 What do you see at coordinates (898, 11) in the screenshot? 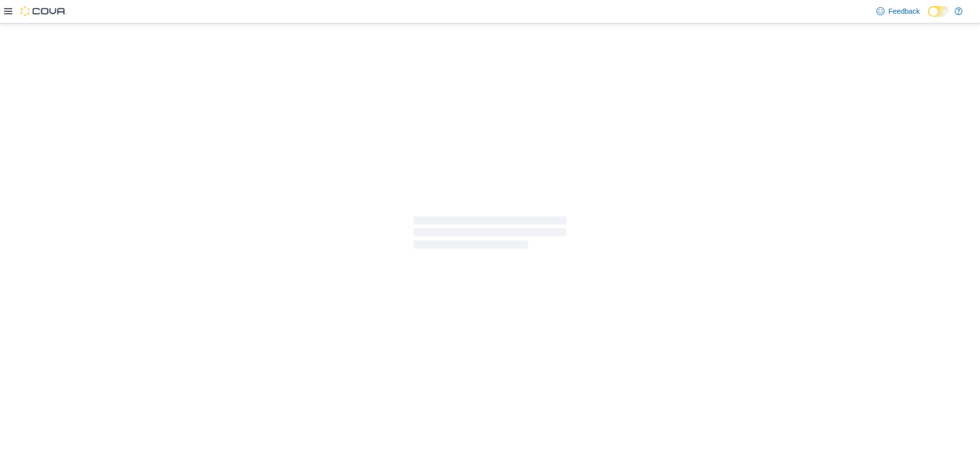
I see `a: Feedback` at bounding box center [898, 11].